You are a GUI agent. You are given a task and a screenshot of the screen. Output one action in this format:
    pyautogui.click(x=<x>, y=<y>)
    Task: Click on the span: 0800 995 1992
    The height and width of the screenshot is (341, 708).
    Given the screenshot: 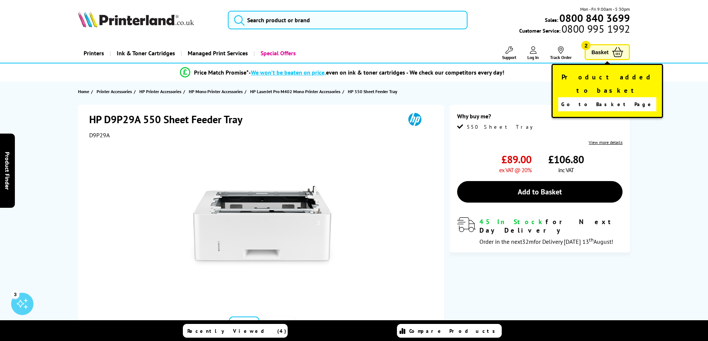 What is the action you would take?
    pyautogui.click(x=595, y=29)
    